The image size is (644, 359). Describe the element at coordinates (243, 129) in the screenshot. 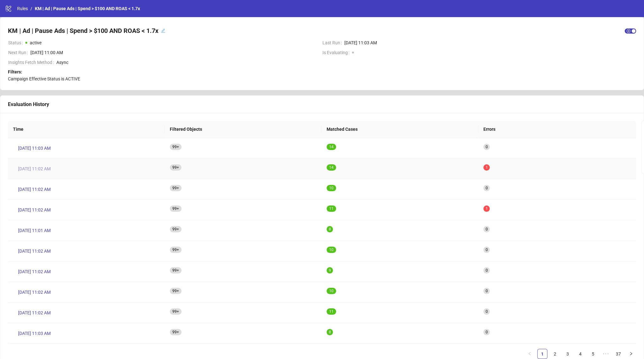

I see `th: Filtered Objects` at that location.